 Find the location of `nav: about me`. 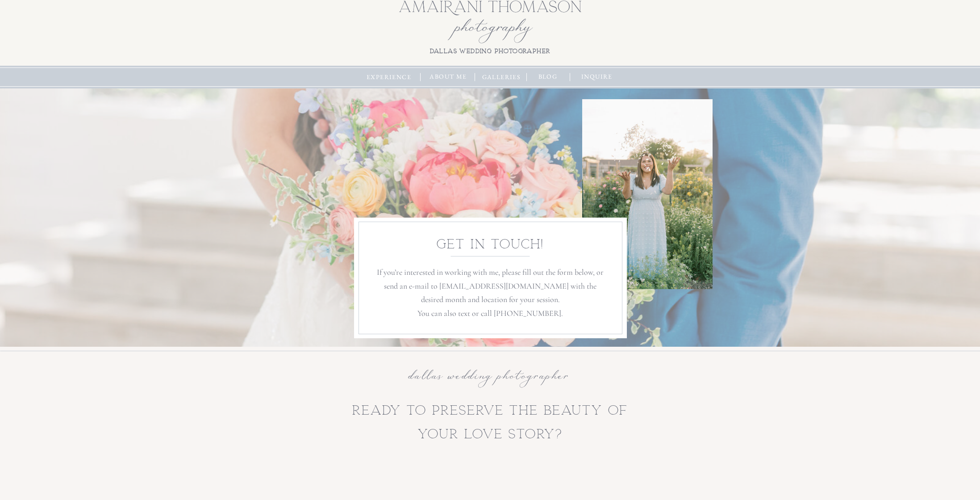

nav: about me is located at coordinates (449, 77).